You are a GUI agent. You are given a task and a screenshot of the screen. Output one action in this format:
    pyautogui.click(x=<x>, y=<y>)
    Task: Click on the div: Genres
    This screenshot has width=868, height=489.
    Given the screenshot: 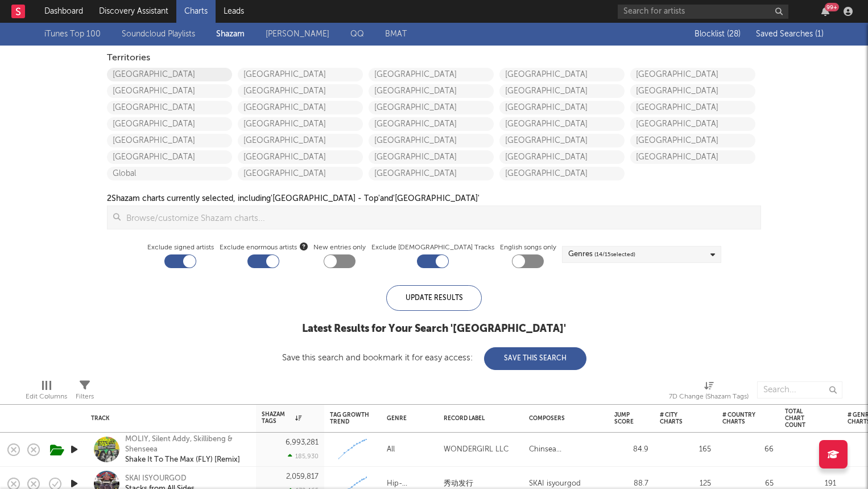 What is the action you would take?
    pyautogui.click(x=602, y=254)
    